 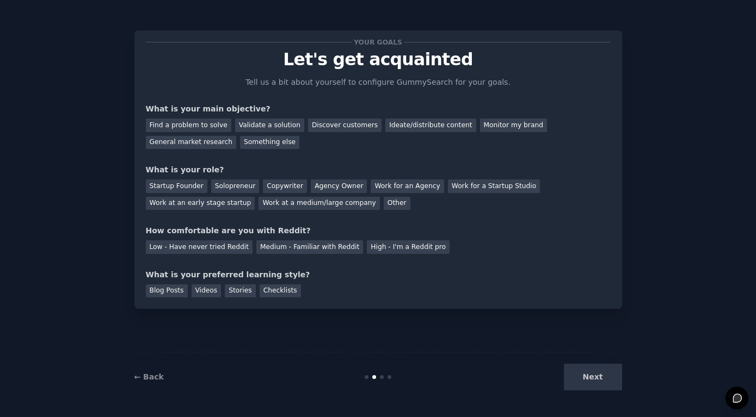 I want to click on div: Something else, so click(x=269, y=143).